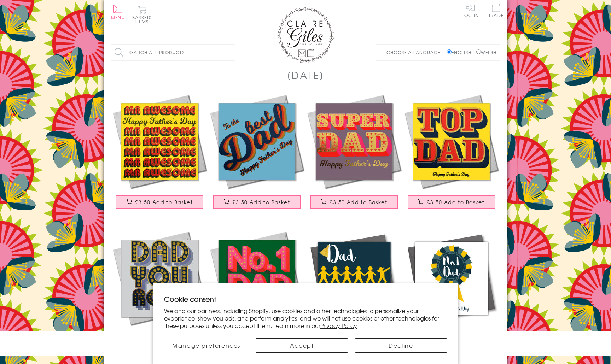 The height and width of the screenshot is (364, 611). What do you see at coordinates (471, 10) in the screenshot?
I see `a: Log In` at bounding box center [471, 10].